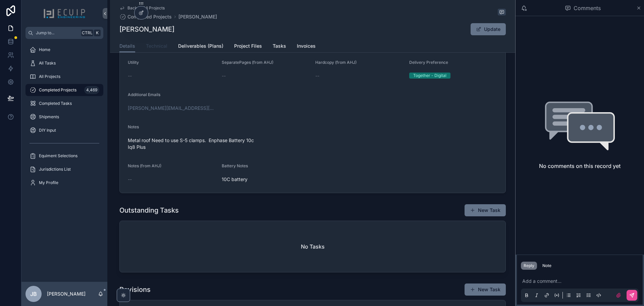  What do you see at coordinates (149, 210) in the screenshot?
I see `h1: Outstanding Tasks` at bounding box center [149, 210].